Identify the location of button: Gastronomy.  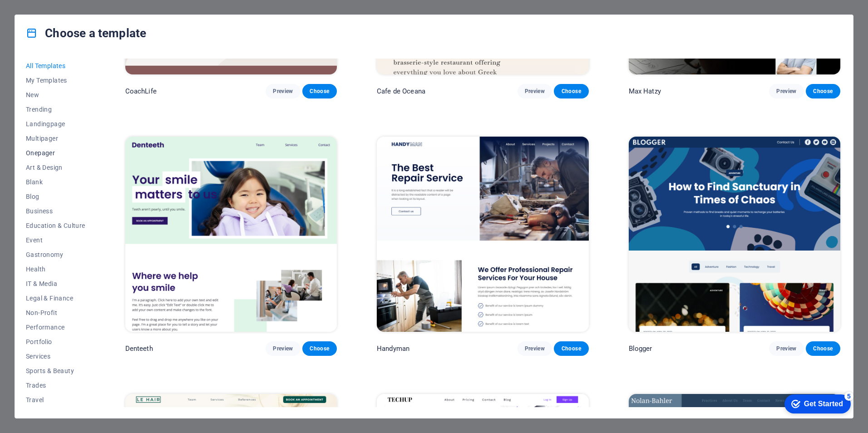
(55, 255).